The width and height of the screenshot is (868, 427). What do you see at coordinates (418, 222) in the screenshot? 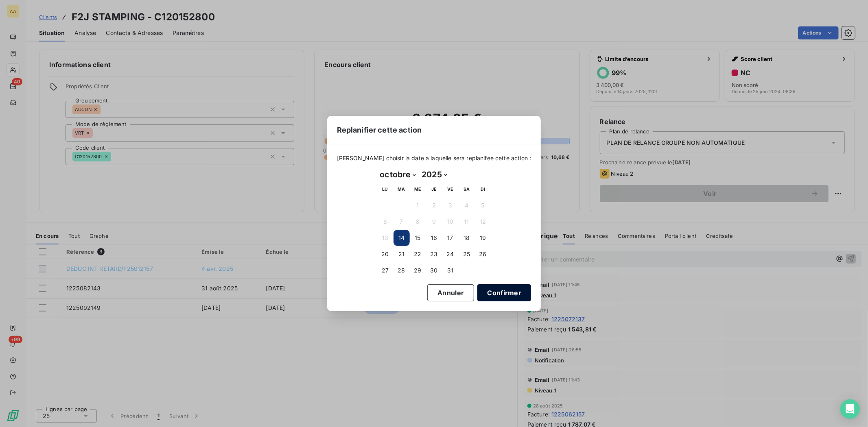
I see `button: 8` at bounding box center [418, 222].